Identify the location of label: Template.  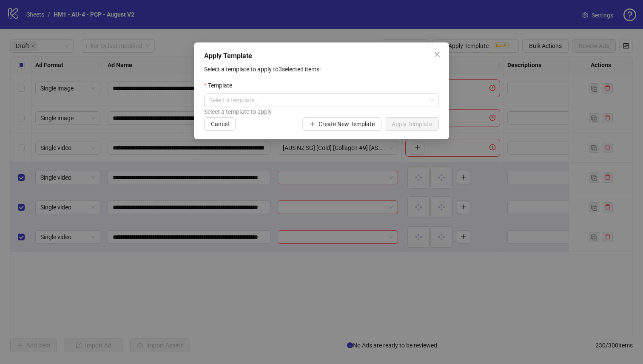
(220, 85).